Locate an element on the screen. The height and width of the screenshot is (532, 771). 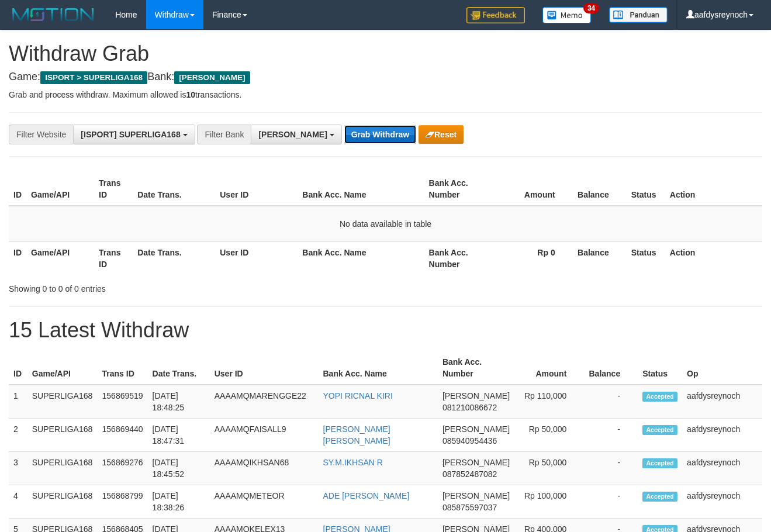
td: Rp 110,000 is located at coordinates (549, 402).